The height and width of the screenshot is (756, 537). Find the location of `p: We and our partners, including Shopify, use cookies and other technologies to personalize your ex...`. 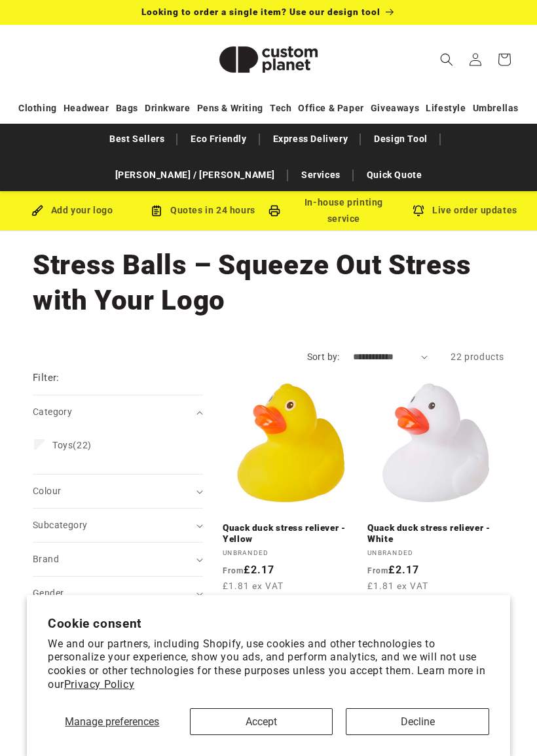

p: We and our partners, including Shopify, use cookies and other technologies to personalize your ex... is located at coordinates (268, 664).